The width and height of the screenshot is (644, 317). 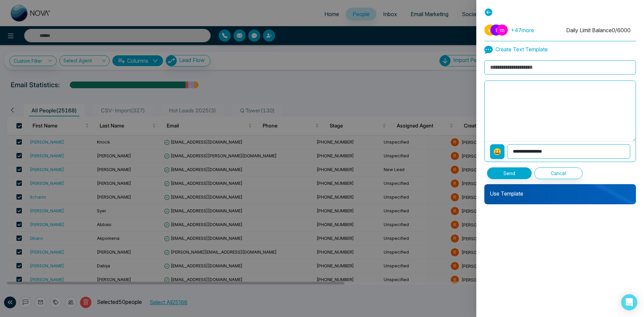 I want to click on span: m, so click(x=502, y=30).